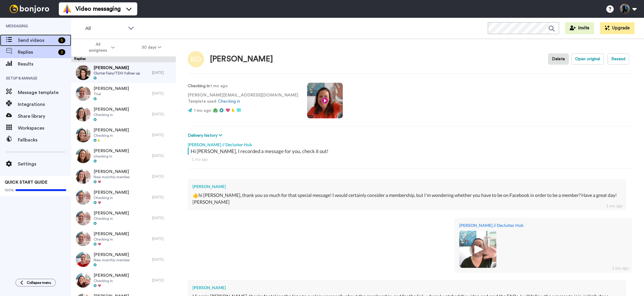 The height and width of the screenshot is (296, 644). Describe the element at coordinates (9, 190) in the screenshot. I see `span: 100%` at that location.